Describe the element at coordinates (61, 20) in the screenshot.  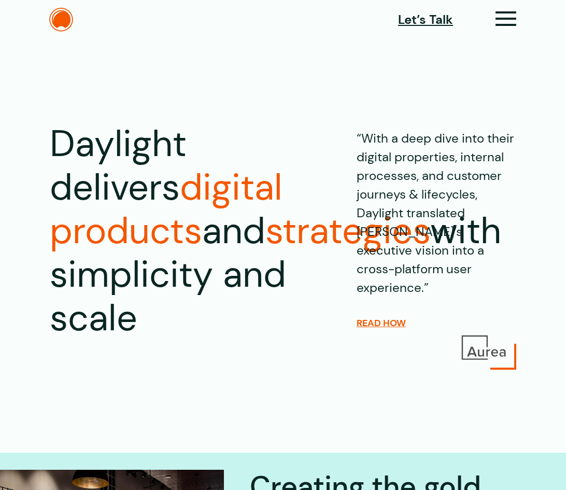
I see `img: The Daylight Studio Logo` at that location.